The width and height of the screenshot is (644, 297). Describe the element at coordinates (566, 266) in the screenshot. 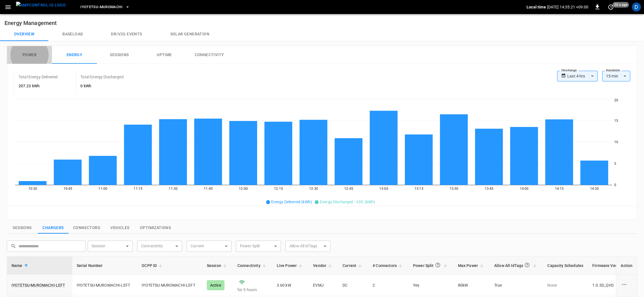

I see `th: Capacity Schedules` at that location.